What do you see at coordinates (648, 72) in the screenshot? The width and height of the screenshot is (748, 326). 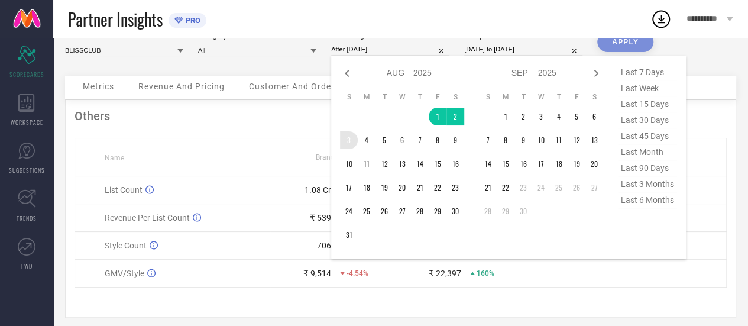 I see `span: last 7 days` at bounding box center [648, 72].